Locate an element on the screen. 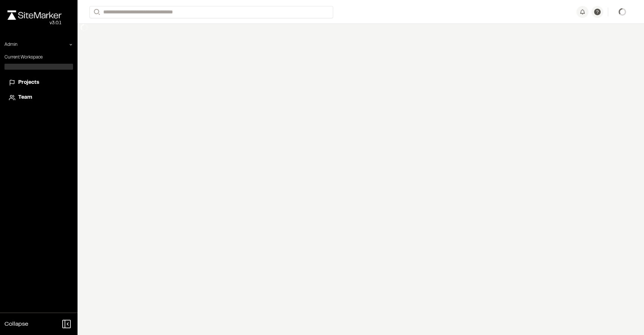 The height and width of the screenshot is (335, 644). a: Projects is located at coordinates (39, 83).